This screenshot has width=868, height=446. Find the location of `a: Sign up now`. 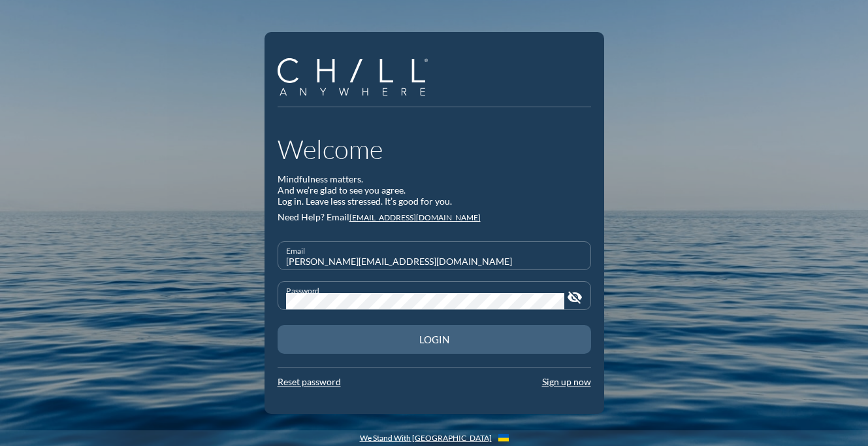

a: Sign up now is located at coordinates (566, 381).